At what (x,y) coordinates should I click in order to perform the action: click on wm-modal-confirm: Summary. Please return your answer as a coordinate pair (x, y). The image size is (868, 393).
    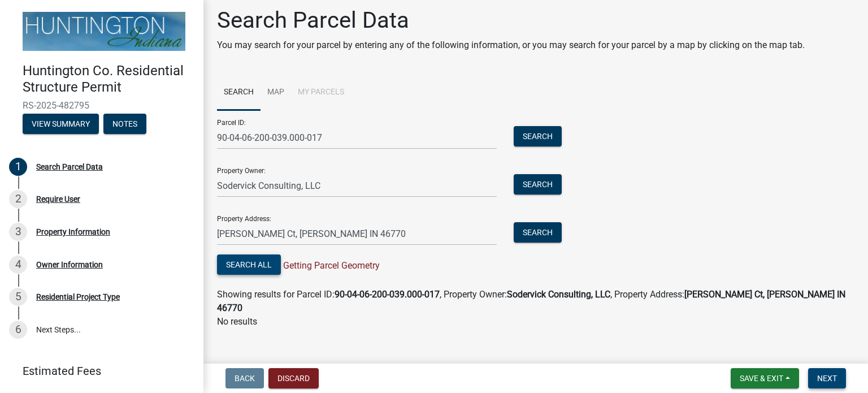
    Looking at the image, I should click on (60, 125).